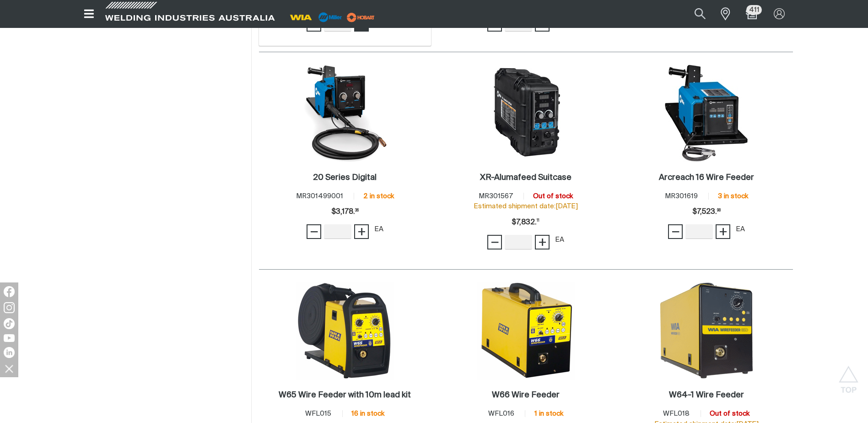 The height and width of the screenshot is (423, 868). What do you see at coordinates (526, 177) in the screenshot?
I see `h2: XR-Alumafeed Suitcase` at bounding box center [526, 177].